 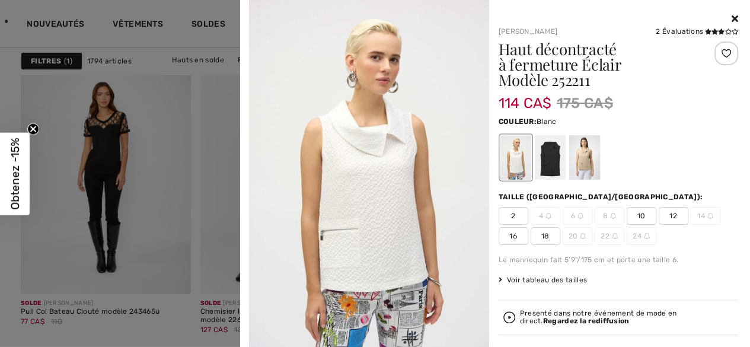 I want to click on span: 114 CA$, so click(x=526, y=97).